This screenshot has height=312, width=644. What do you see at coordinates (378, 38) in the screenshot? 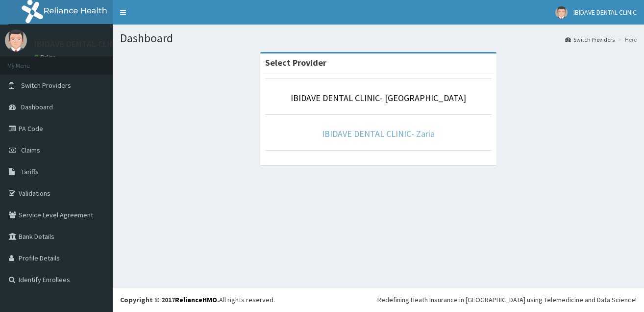
I see `h1: Dashboard` at bounding box center [378, 38].